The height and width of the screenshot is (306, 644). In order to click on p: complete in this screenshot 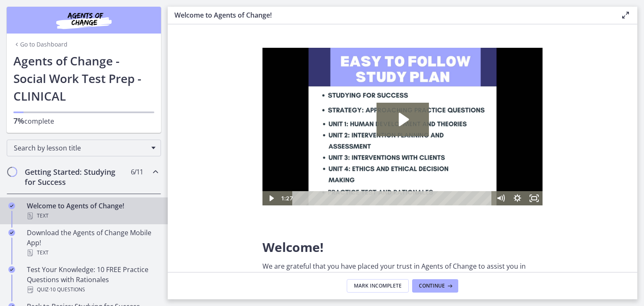, I will do `click(84, 121)`.